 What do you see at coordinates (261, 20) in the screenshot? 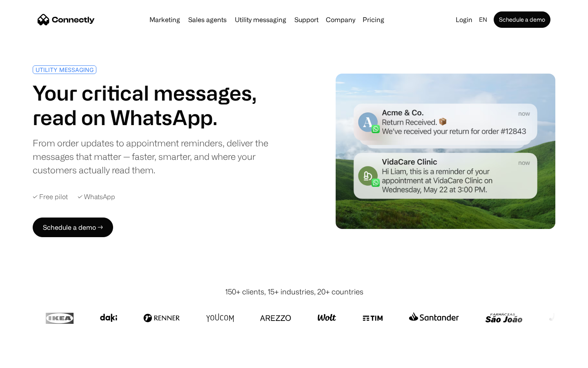
I see `a: Utility messaging` at bounding box center [261, 20].